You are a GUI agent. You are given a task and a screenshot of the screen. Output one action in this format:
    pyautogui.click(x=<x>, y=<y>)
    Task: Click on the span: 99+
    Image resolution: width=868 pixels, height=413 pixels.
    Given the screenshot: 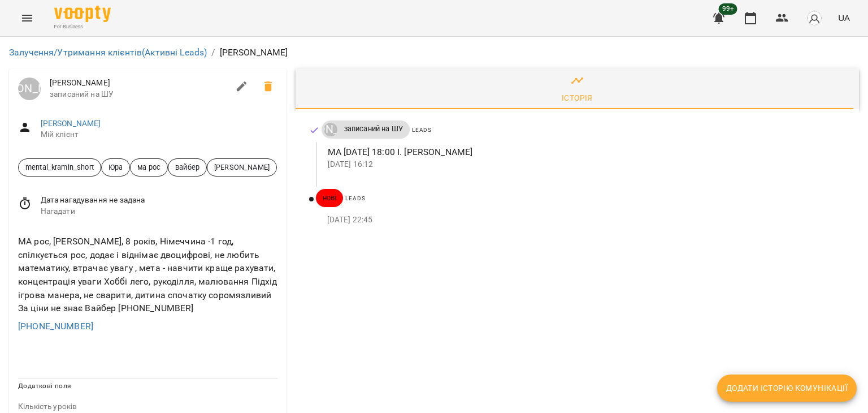 What is the action you would take?
    pyautogui.click(x=727, y=9)
    